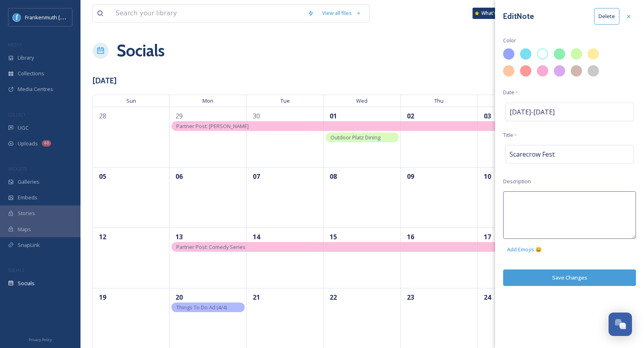 The width and height of the screenshot is (644, 348). I want to click on span: Description, so click(517, 181).